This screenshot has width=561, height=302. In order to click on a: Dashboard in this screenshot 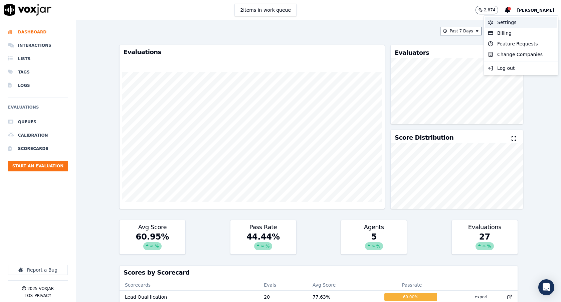, I will do `click(38, 32)`.